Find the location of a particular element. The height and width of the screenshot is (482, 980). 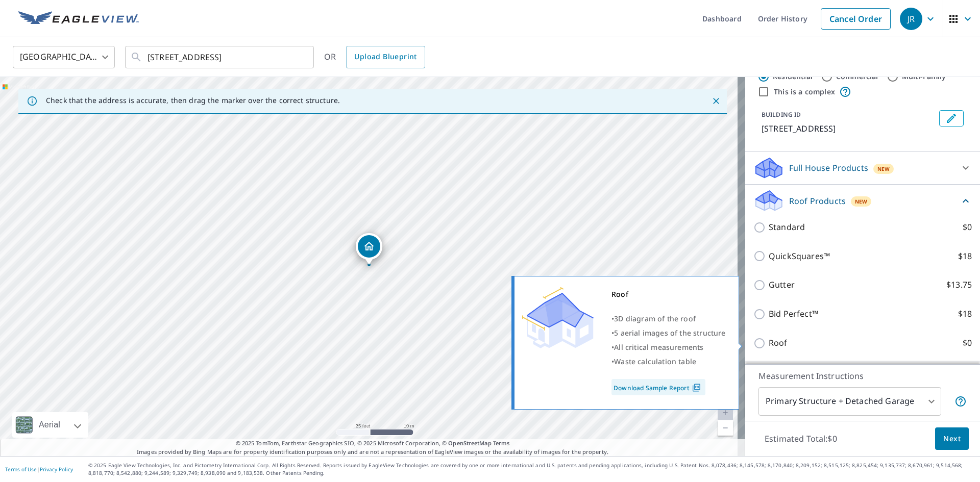

p: Estimated Total: $0 is located at coordinates (801, 439).